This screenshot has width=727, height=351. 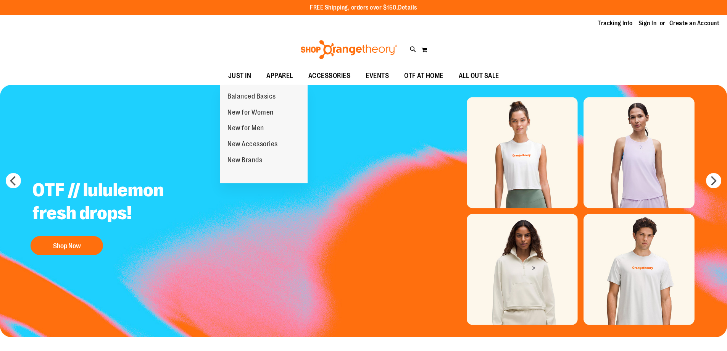 I want to click on a: OTF // lululemon fresh drops! Shop Now, so click(x=121, y=216).